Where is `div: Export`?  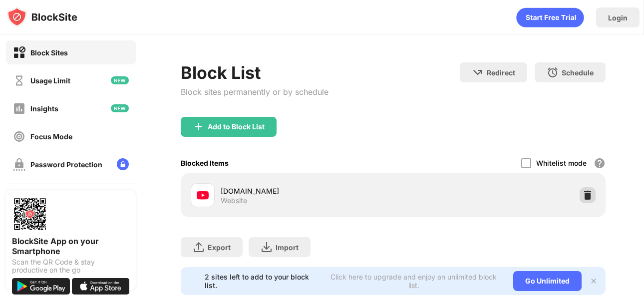
div: Export is located at coordinates (219, 247).